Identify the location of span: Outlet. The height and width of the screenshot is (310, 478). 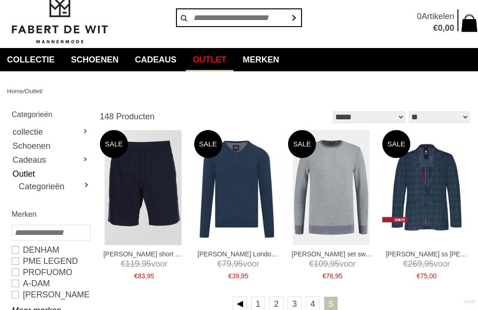
(33, 91).